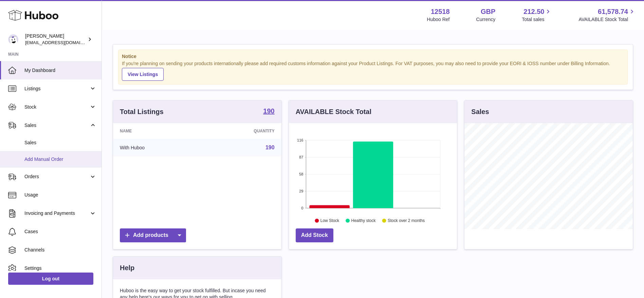 This screenshot has width=644, height=298. What do you see at coordinates (153, 235) in the screenshot?
I see `a: Add products` at bounding box center [153, 235].